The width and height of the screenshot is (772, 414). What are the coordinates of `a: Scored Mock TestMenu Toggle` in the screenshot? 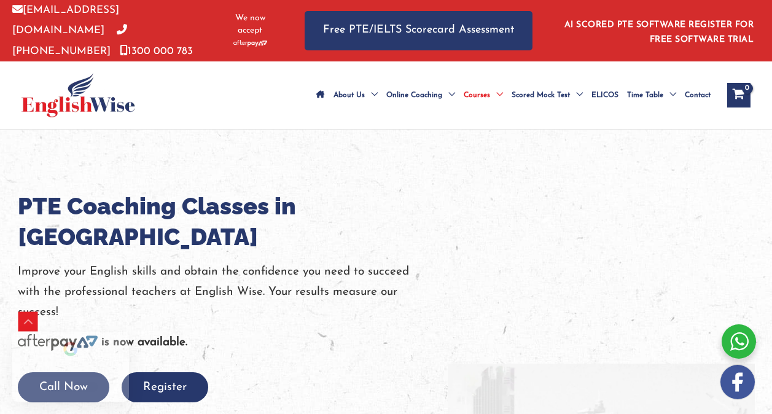 It's located at (548, 95).